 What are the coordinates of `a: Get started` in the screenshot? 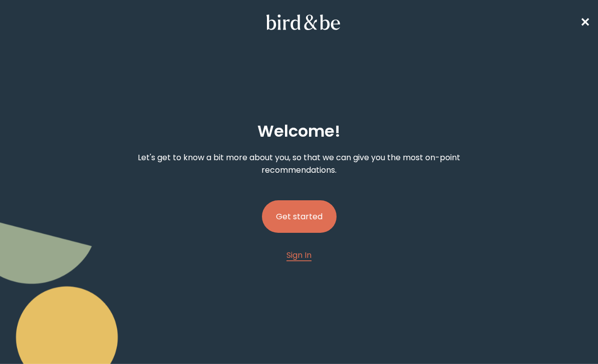 It's located at (299, 216).